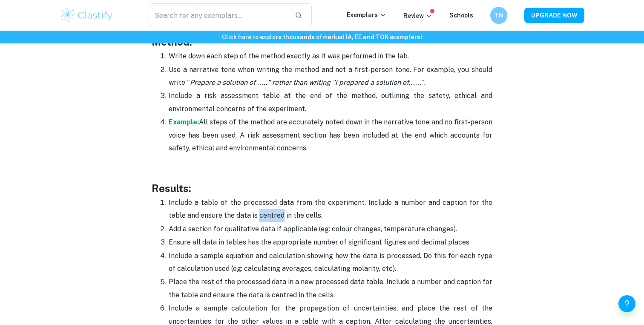 This screenshot has width=644, height=325. What do you see at coordinates (367, 15) in the screenshot?
I see `p: Exemplars` at bounding box center [367, 15].